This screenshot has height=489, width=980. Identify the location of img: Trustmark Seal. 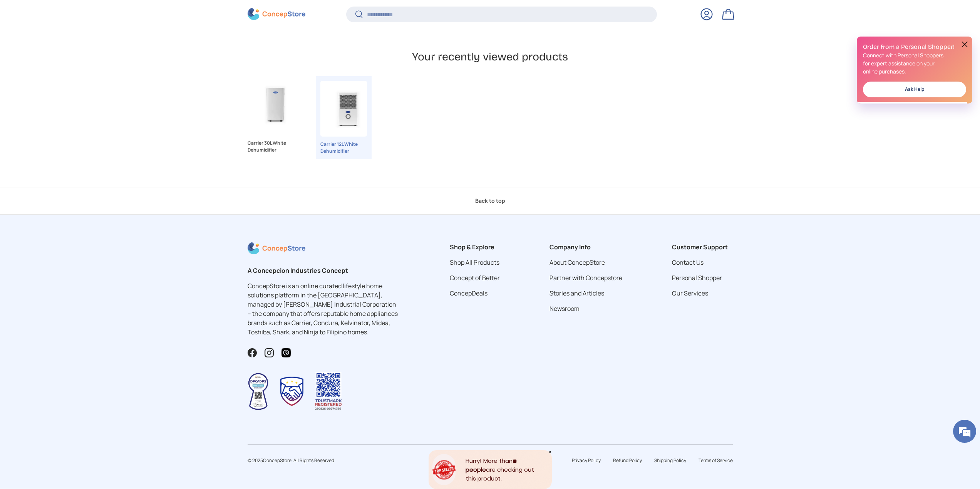
(292, 392).